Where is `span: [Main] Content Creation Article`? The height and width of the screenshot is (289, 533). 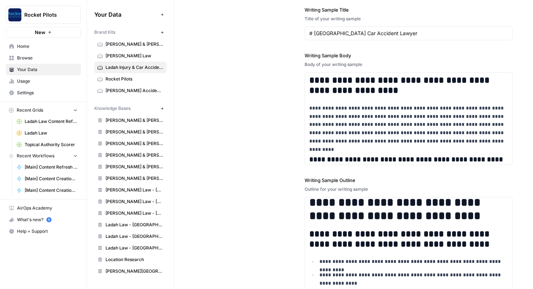
span: [Main] Content Creation Article is located at coordinates (51, 190).